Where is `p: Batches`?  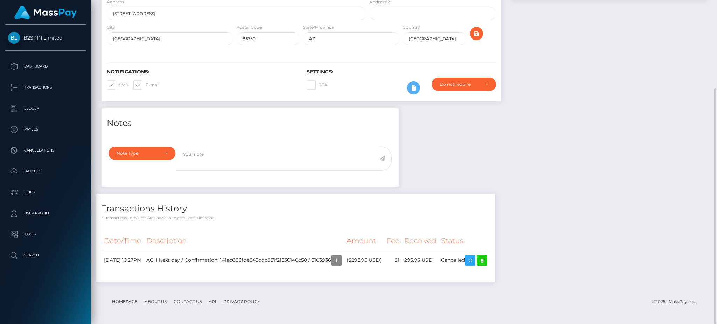
p: Batches is located at coordinates (45, 171).